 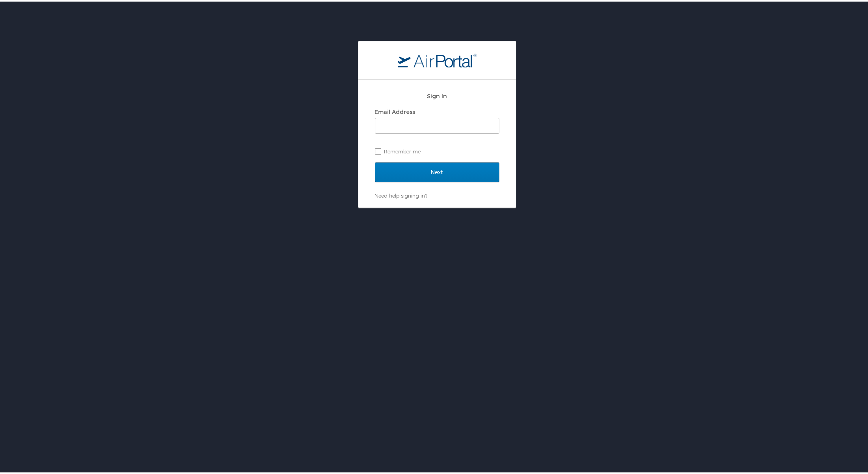 What do you see at coordinates (437, 58) in the screenshot?
I see `img: logo` at bounding box center [437, 58].